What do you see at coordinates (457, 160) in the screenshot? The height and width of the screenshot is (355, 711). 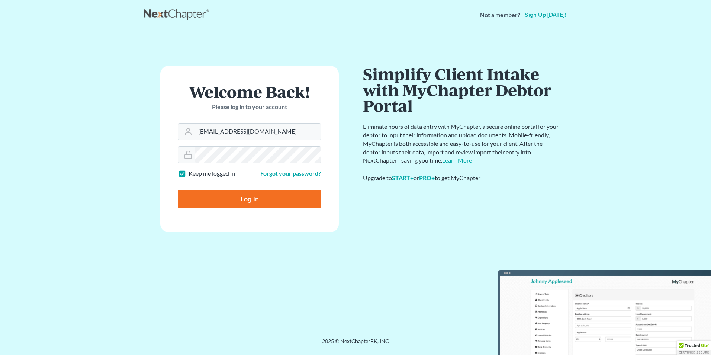 I see `a: Learn More` at bounding box center [457, 160].